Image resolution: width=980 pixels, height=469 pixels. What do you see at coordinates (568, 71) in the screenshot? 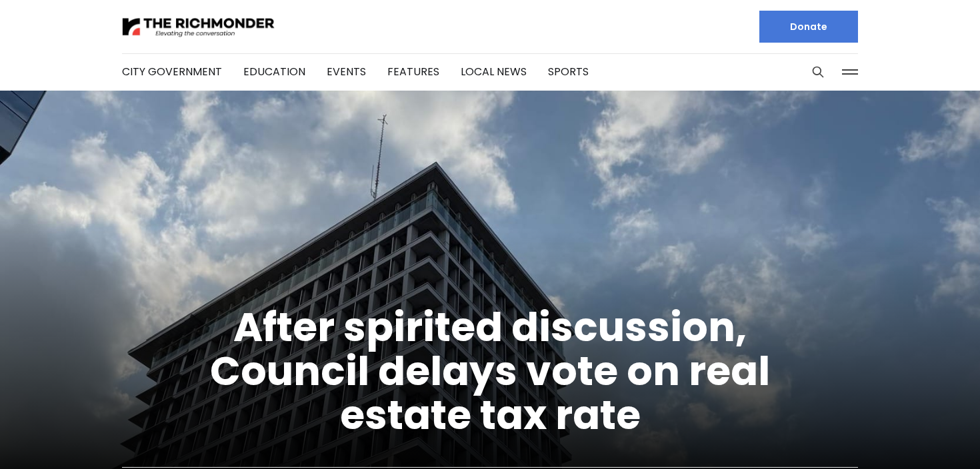
I see `a: Sports` at bounding box center [568, 71].